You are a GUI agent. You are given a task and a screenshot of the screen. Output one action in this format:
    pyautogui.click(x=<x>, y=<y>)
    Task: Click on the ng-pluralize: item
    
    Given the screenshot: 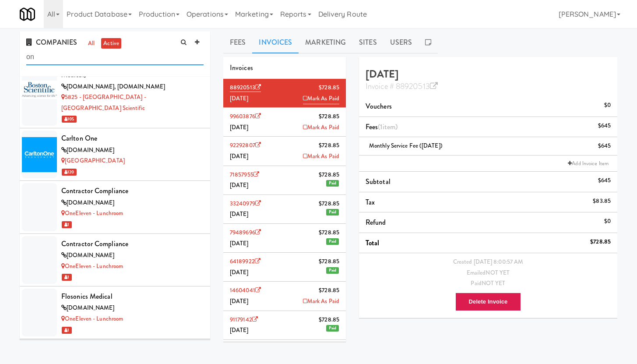 What is the action you would take?
    pyautogui.click(x=389, y=127)
    